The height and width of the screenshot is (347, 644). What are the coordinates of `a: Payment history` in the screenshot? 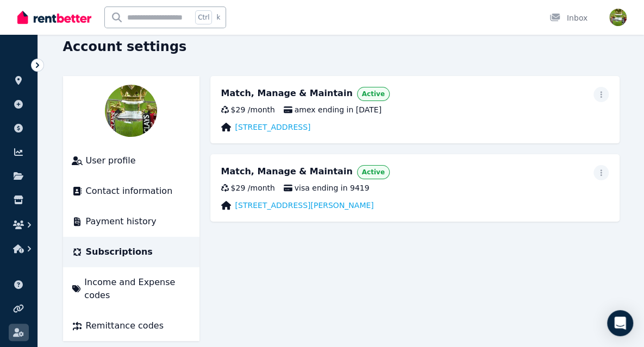 It's located at (131, 221).